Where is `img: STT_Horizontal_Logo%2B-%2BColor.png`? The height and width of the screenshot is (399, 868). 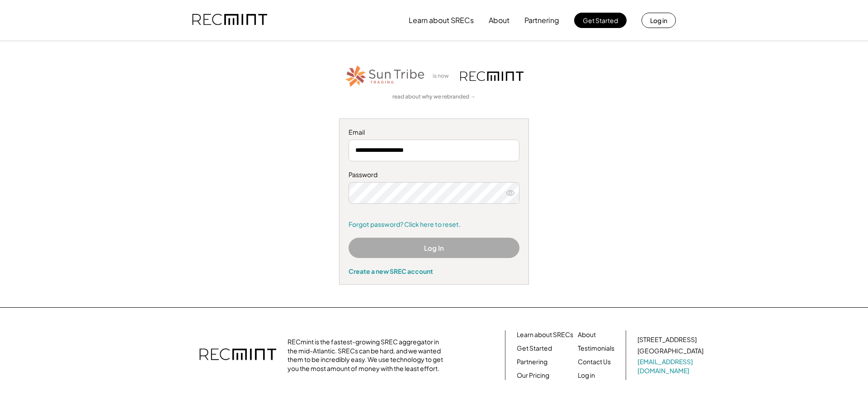
img: STT_Horizontal_Logo%2B-%2BColor.png is located at coordinates (385, 76).